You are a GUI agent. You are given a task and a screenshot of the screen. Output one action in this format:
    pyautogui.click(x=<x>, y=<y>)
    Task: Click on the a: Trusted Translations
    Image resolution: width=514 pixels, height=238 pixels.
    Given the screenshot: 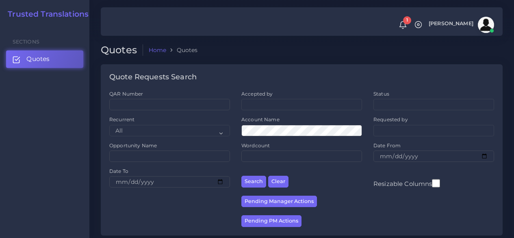 What is the action you would take?
    pyautogui.click(x=45, y=14)
    